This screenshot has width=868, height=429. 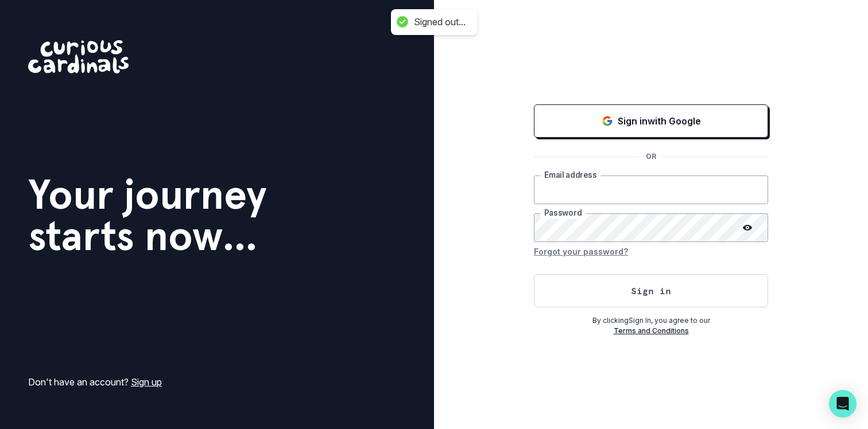 What do you see at coordinates (78, 57) in the screenshot?
I see `img: Curious Cardinals Logo` at bounding box center [78, 57].